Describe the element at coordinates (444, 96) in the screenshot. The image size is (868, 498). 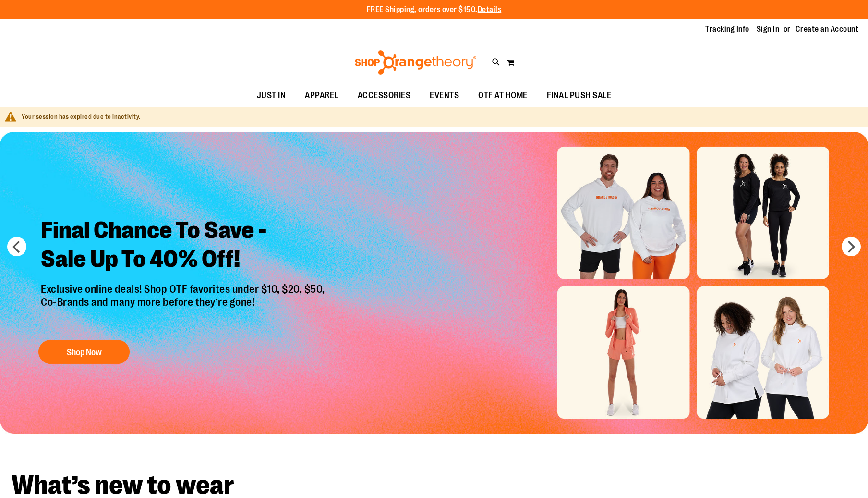
I see `a: EVENTS` at that location.